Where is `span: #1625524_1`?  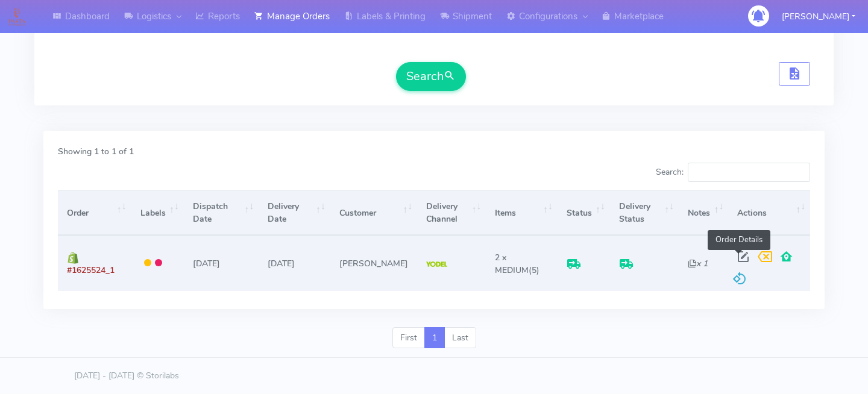
span: #1625524_1 is located at coordinates (91, 270).